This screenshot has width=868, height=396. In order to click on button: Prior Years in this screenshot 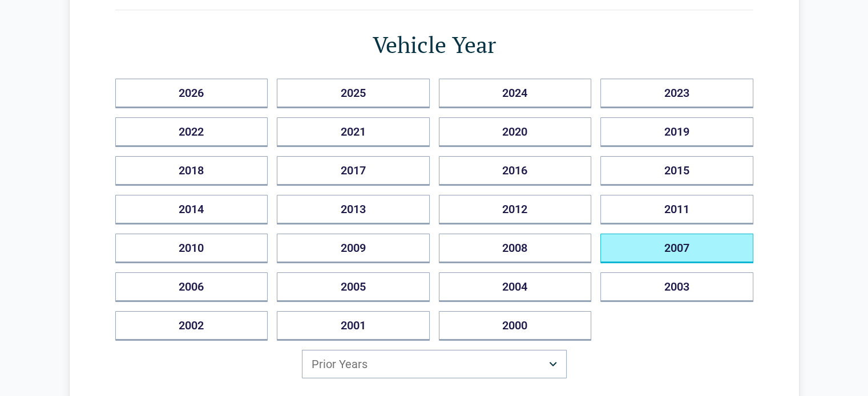, I will do `click(434, 364)`.